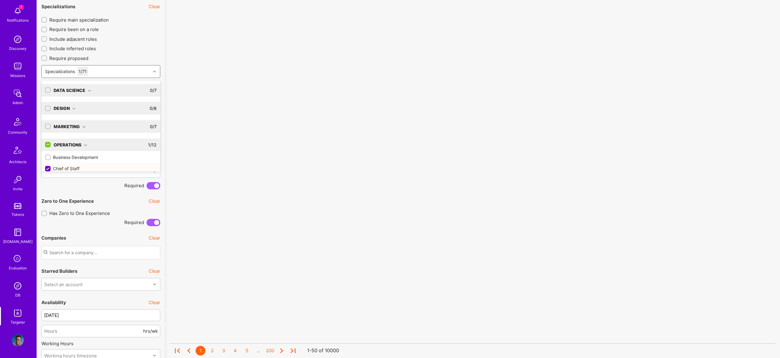 This screenshot has height=358, width=780. I want to click on span: hrs/wk, so click(151, 331).